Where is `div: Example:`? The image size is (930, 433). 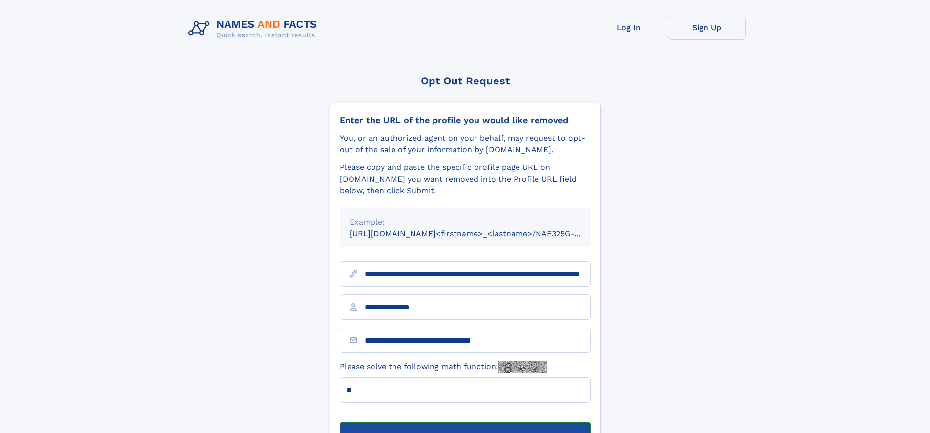
div: Example: is located at coordinates (465, 222).